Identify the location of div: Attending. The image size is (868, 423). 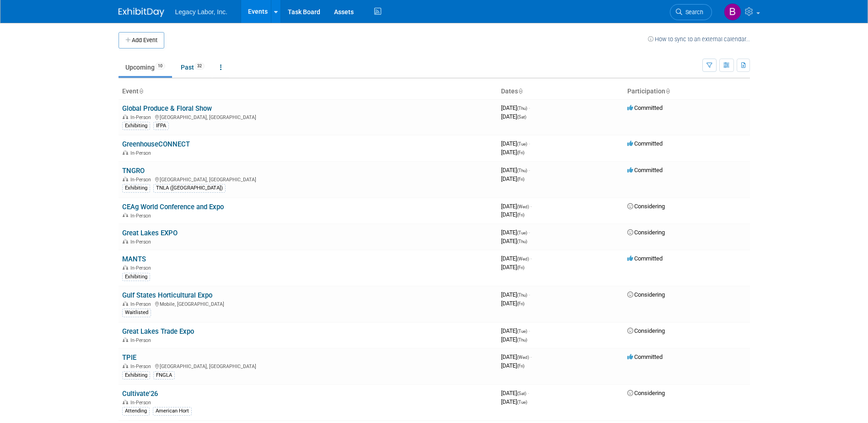
(136, 411).